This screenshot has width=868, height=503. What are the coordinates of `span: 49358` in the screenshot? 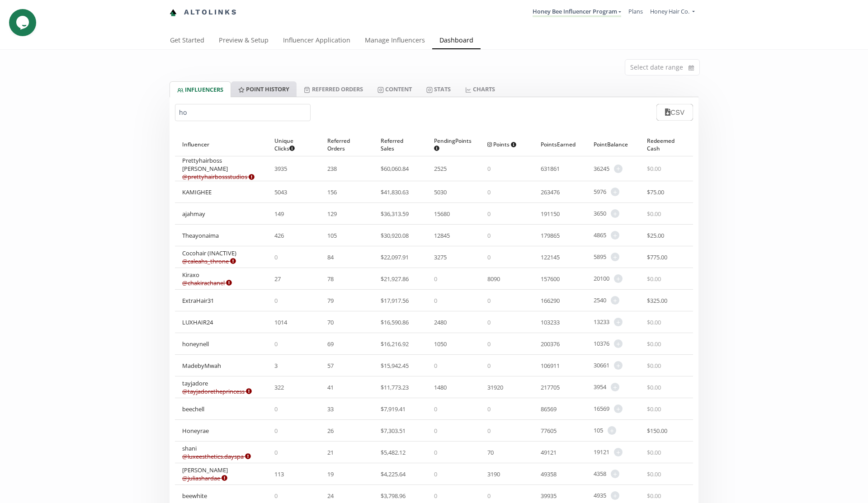 It's located at (548, 474).